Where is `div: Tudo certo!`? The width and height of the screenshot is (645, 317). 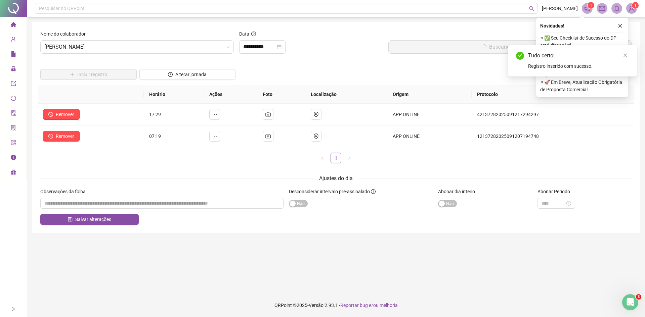
div: Tudo certo! is located at coordinates (578, 56).